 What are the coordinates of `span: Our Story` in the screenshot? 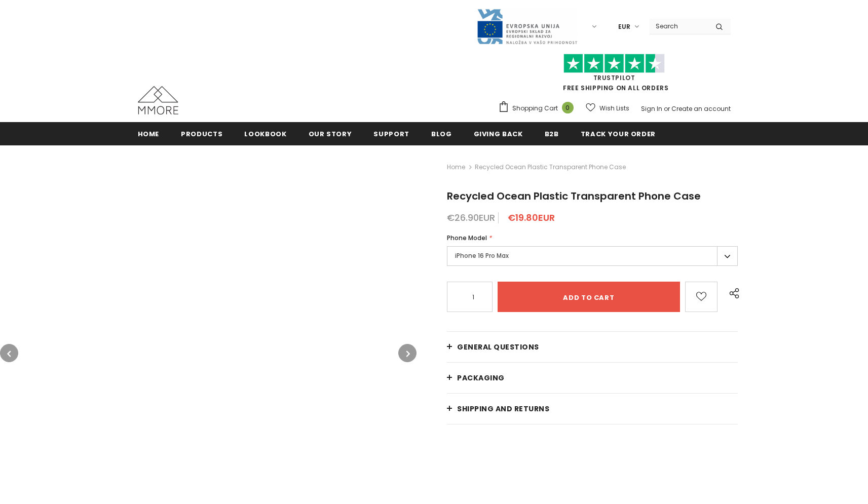 It's located at (330, 134).